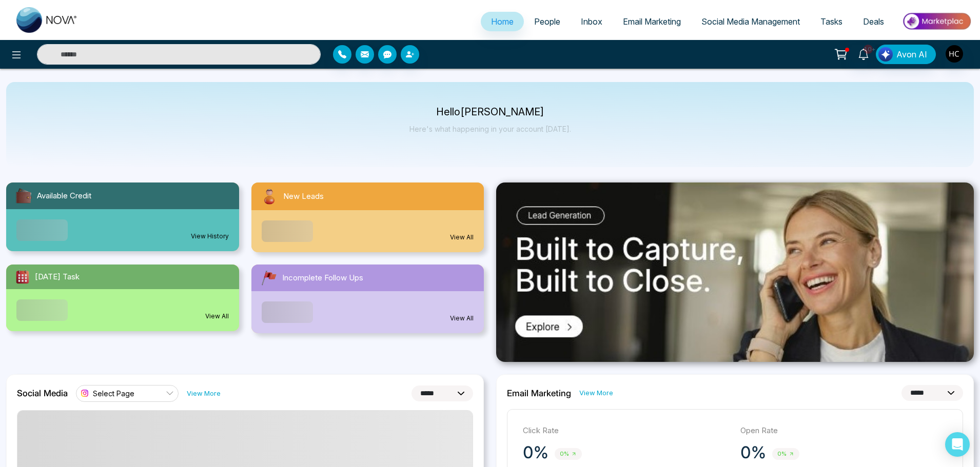 This screenshot has width=980, height=467. I want to click on p: Click Rate, so click(626, 431).